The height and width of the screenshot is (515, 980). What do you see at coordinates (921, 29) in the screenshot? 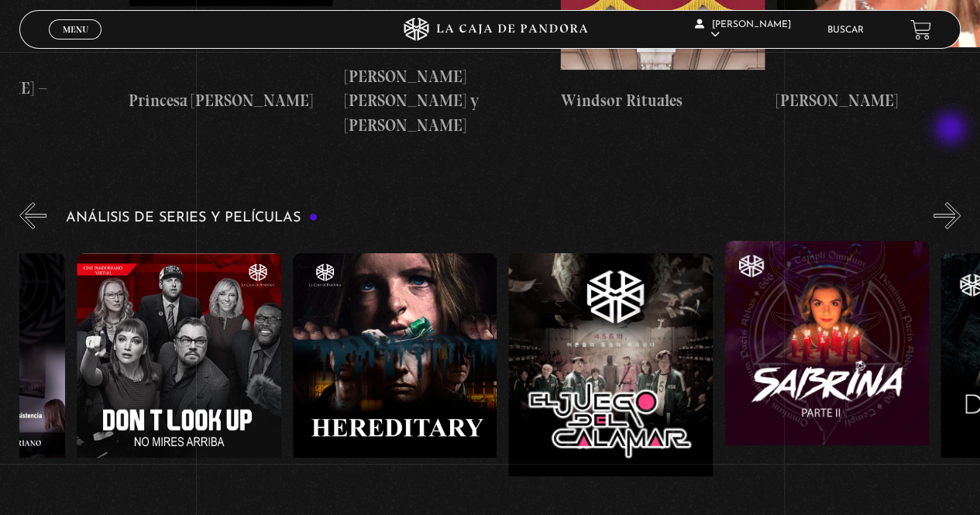
I see `a: View your shopping cart` at bounding box center [921, 29].